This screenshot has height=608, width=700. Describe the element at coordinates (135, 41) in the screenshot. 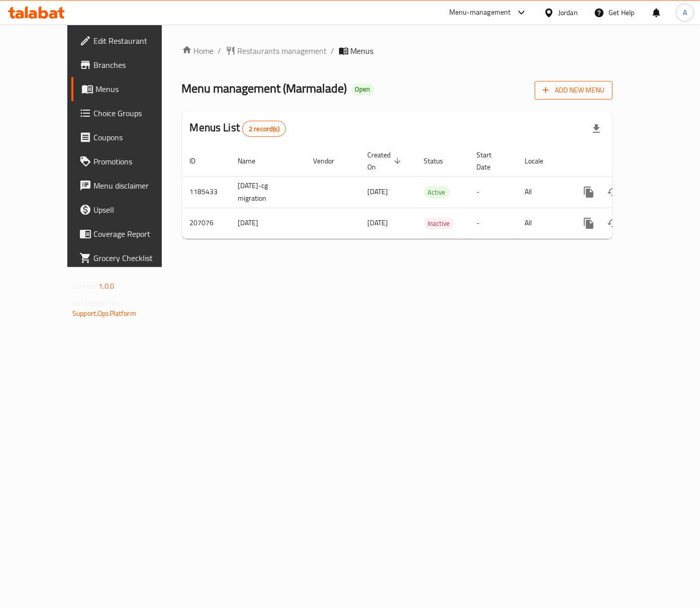

I see `span: Edit Restaurant` at that location.